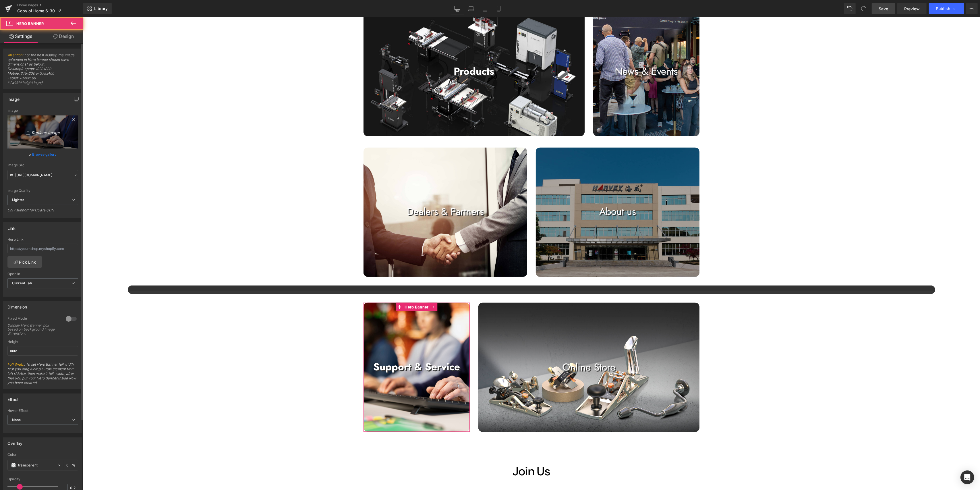  Describe the element at coordinates (25, 262) in the screenshot. I see `a: Pick Link` at that location.